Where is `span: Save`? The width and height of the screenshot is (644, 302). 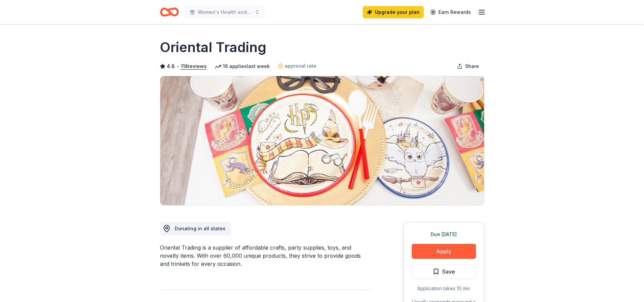 span: Save is located at coordinates (449, 272).